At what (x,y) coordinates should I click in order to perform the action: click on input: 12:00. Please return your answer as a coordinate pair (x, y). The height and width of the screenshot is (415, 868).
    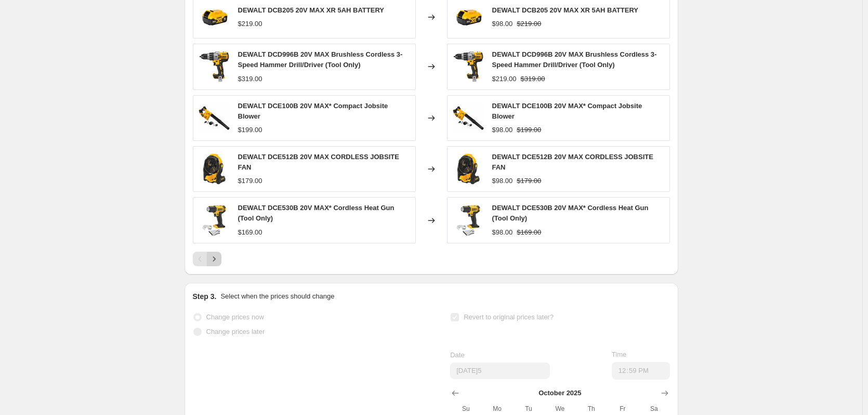
    Looking at the image, I should click on (641, 371).